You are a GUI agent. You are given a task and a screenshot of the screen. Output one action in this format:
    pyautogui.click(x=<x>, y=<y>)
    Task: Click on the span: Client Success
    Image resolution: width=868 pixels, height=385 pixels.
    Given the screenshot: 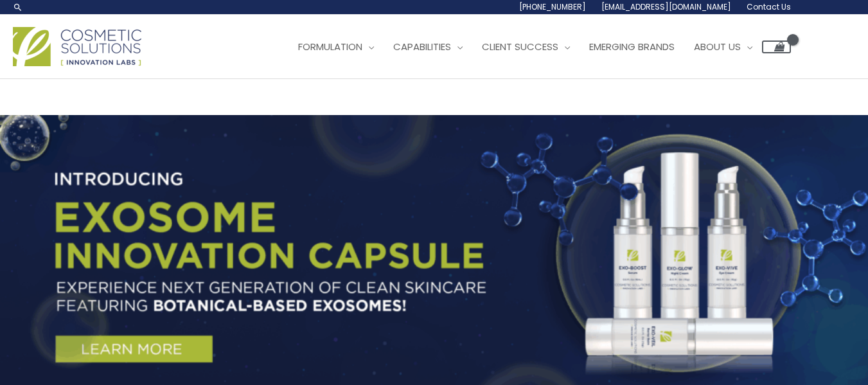 What is the action you would take?
    pyautogui.click(x=520, y=46)
    